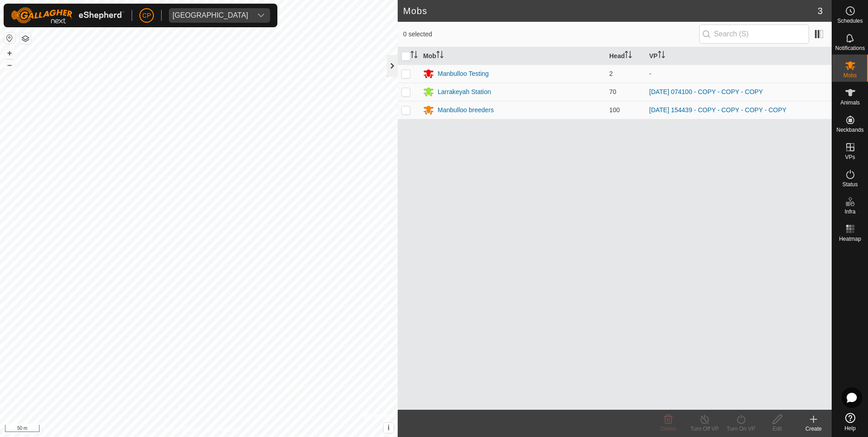 Image resolution: width=868 pixels, height=437 pixels. I want to click on span: Schedules, so click(850, 21).